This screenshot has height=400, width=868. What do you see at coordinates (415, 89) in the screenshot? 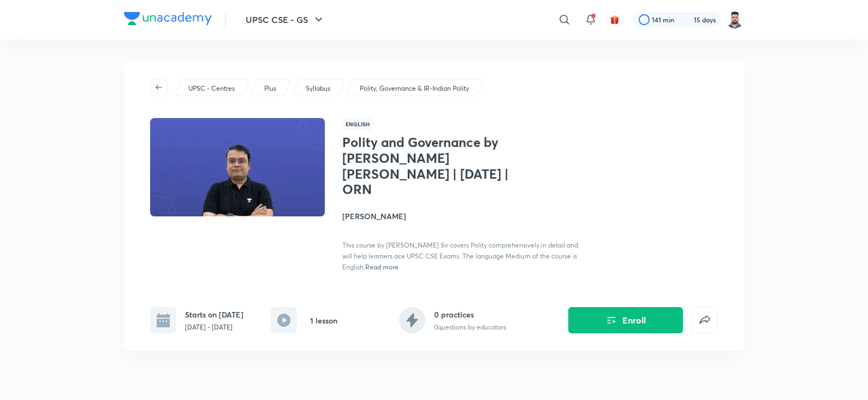
I see `a: Polity, Governance & IR-Indian Polity` at bounding box center [415, 89].